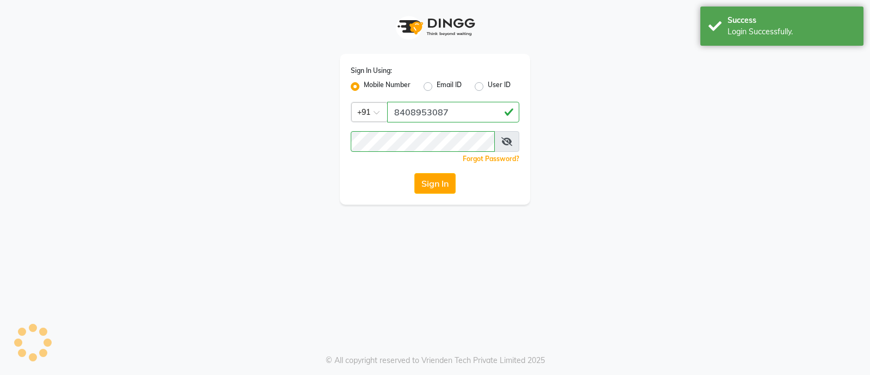 This screenshot has height=375, width=870. Describe the element at coordinates (791, 20) in the screenshot. I see `div: Success` at that location.